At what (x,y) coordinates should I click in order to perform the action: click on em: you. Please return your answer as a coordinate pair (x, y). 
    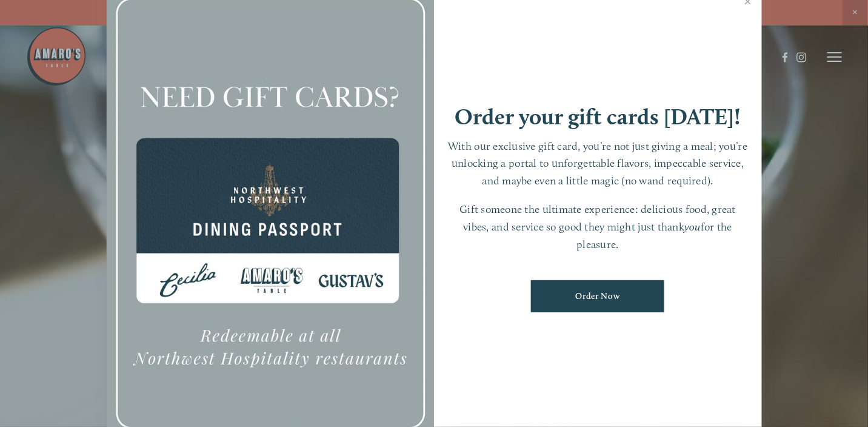
    Looking at the image, I should click on (692, 226).